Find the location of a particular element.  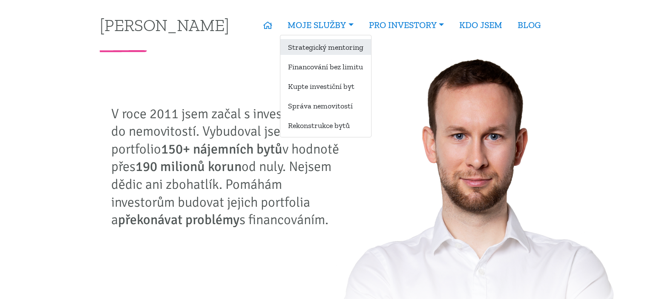

a: Financování bez limitu is located at coordinates (325, 66).